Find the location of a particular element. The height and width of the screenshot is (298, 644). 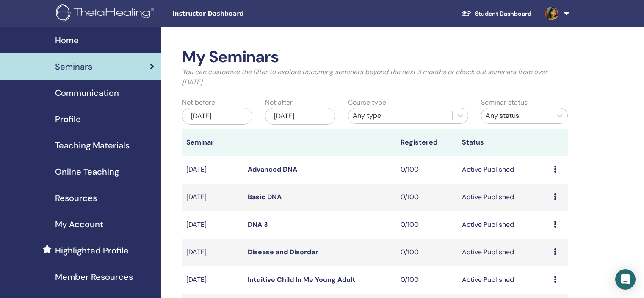

span: Teaching Materials is located at coordinates (92, 145).